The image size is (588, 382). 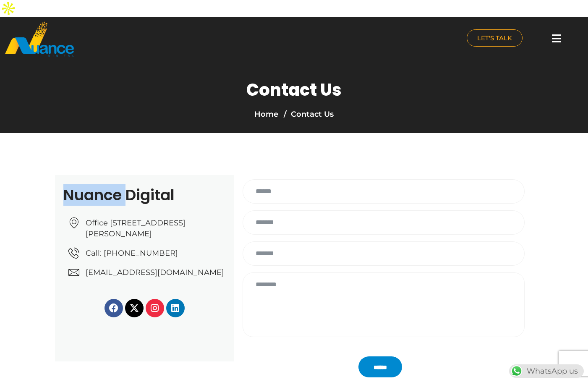 What do you see at coordinates (547, 370) in the screenshot?
I see `div: WhatsApp us` at bounding box center [547, 370].